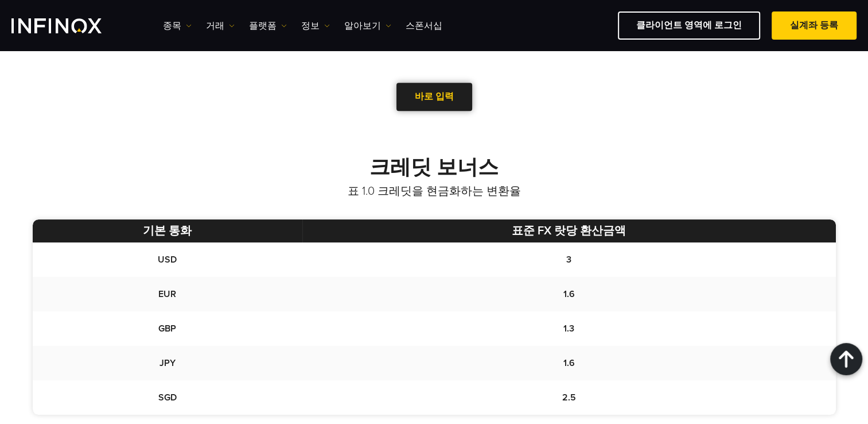 Image resolution: width=868 pixels, height=424 pixels. What do you see at coordinates (129, 223) in the screenshot?
I see `label: Time` at bounding box center [129, 223].